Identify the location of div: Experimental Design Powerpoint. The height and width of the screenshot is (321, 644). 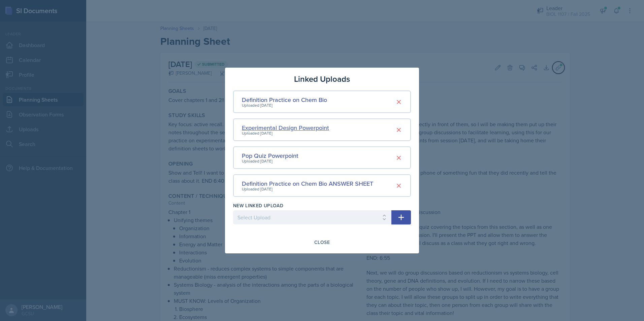
(286, 128).